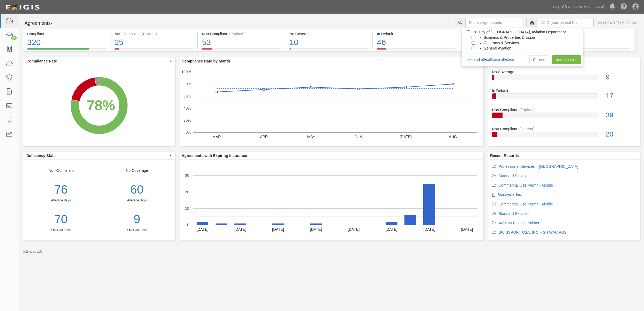  What do you see at coordinates (624, 7) in the screenshot?
I see `i: Help Center - Complianz` at bounding box center [624, 7].